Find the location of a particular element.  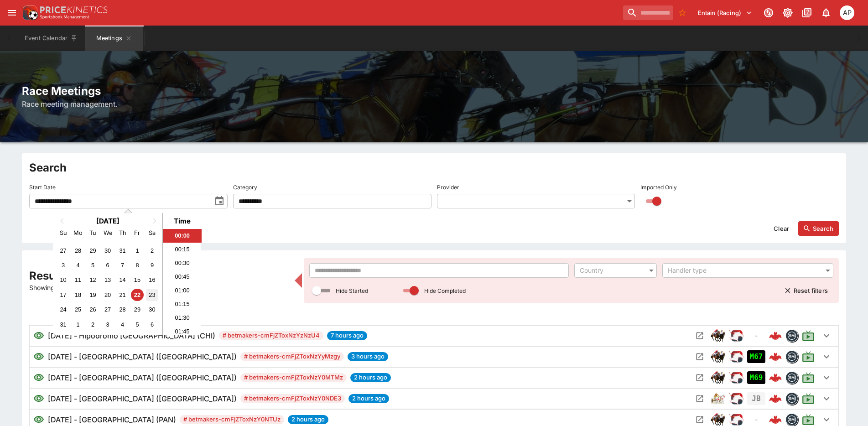

div: Choose Thursday, August 14th, 2025 is located at coordinates (123, 279).